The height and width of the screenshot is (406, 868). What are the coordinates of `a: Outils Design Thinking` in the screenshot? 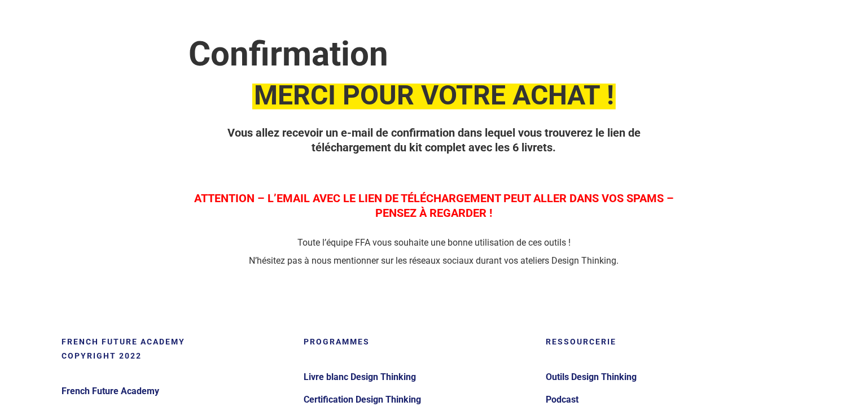 It's located at (659, 377).